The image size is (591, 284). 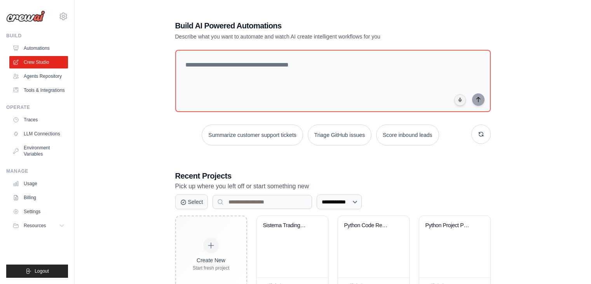 What do you see at coordinates (286, 225) in the screenshot?
I see `div: Sistema Trading Forex ML AutoAdaptativo` at bounding box center [286, 225].